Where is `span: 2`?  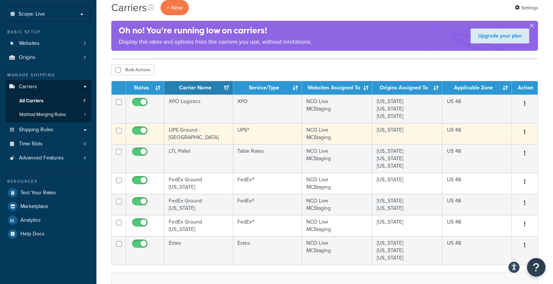
span: 2 is located at coordinates (85, 43).